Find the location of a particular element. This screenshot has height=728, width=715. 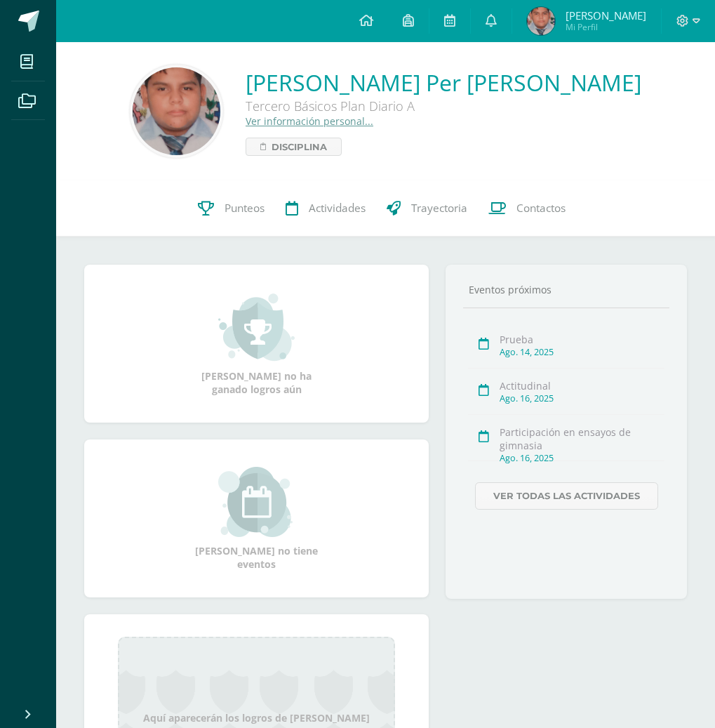

div: Actitudinal is located at coordinates (582, 386).